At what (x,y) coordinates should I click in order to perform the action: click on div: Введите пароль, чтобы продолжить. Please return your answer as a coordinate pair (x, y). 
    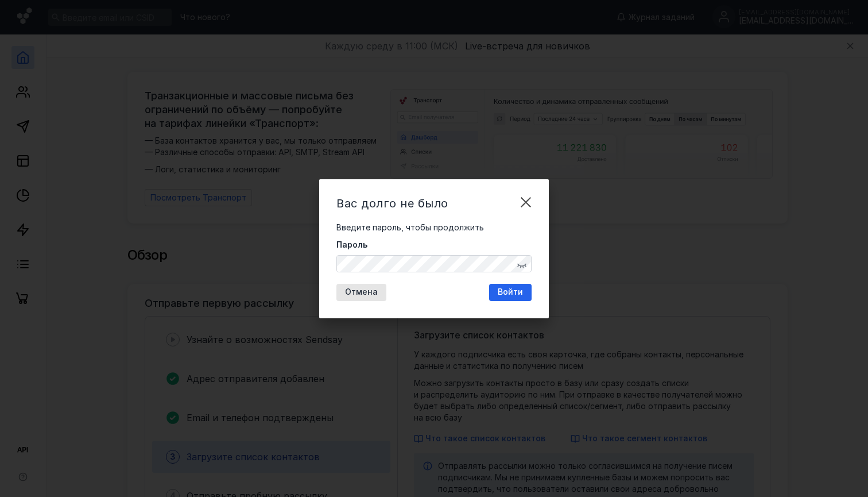
    Looking at the image, I should click on (434, 230).